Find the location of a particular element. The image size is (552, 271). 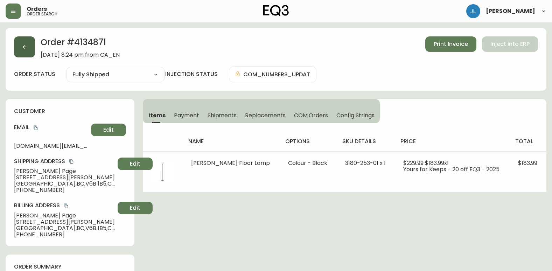

span: $183.99 x 1 is located at coordinates (437, 163).